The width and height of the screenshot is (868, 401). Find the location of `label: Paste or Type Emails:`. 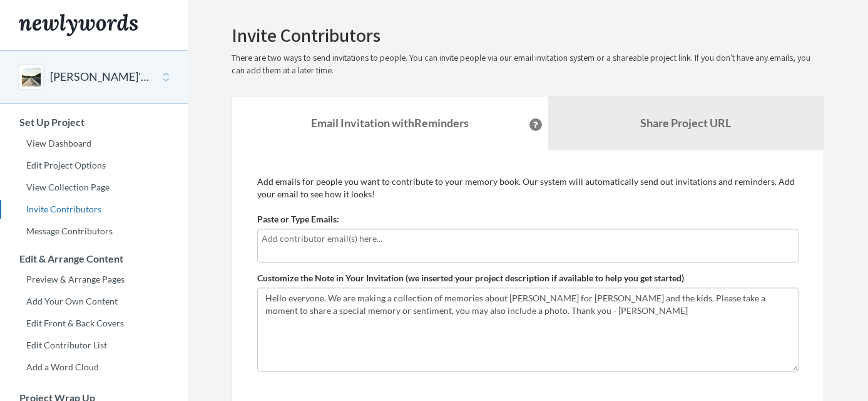

label: Paste or Type Emails: is located at coordinates (298, 220).